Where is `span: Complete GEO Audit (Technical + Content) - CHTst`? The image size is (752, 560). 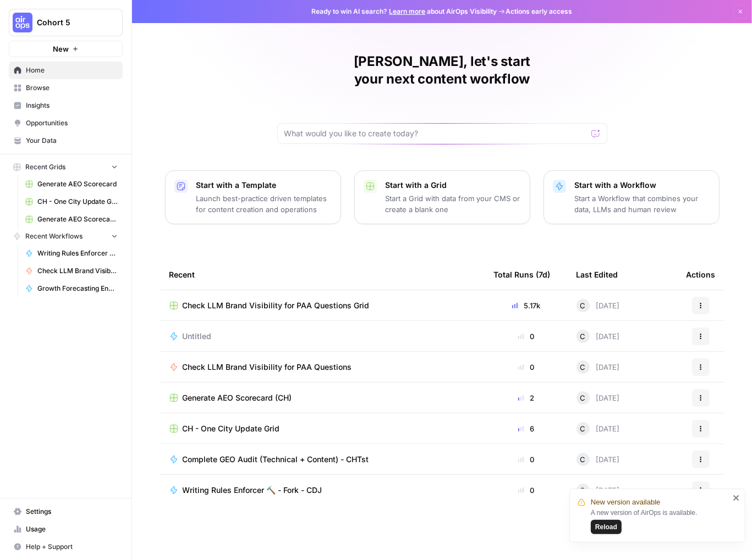
span: Complete GEO Audit (Technical + Content) - CHTst is located at coordinates (275, 460).